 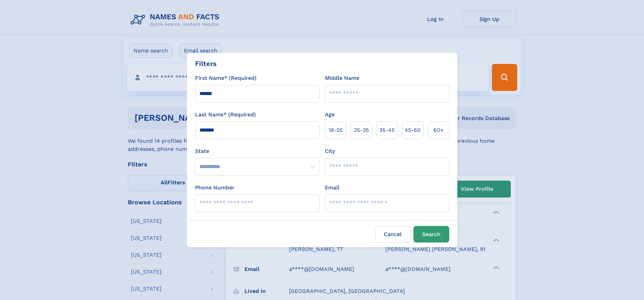 What do you see at coordinates (330, 115) in the screenshot?
I see `label: Age` at bounding box center [330, 115].